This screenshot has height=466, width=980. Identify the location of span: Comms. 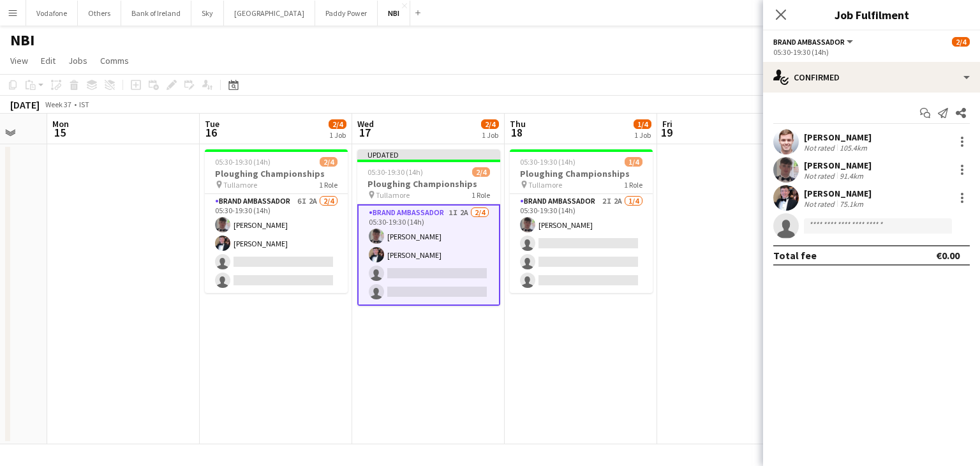
(114, 61).